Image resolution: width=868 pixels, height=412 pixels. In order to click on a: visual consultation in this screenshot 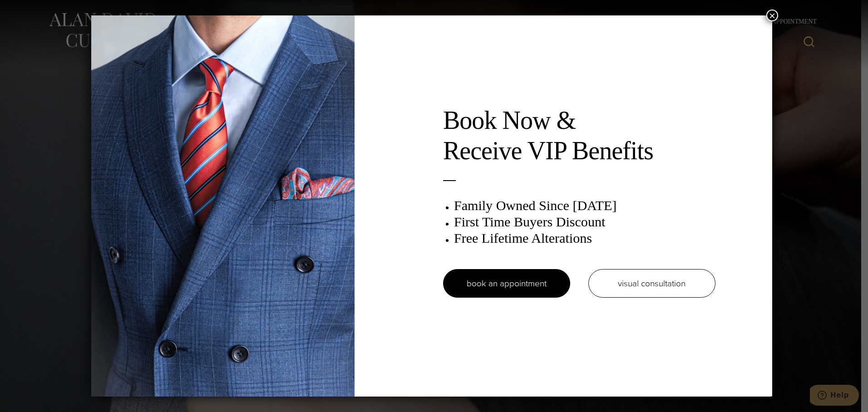, I will do `click(652, 283)`.